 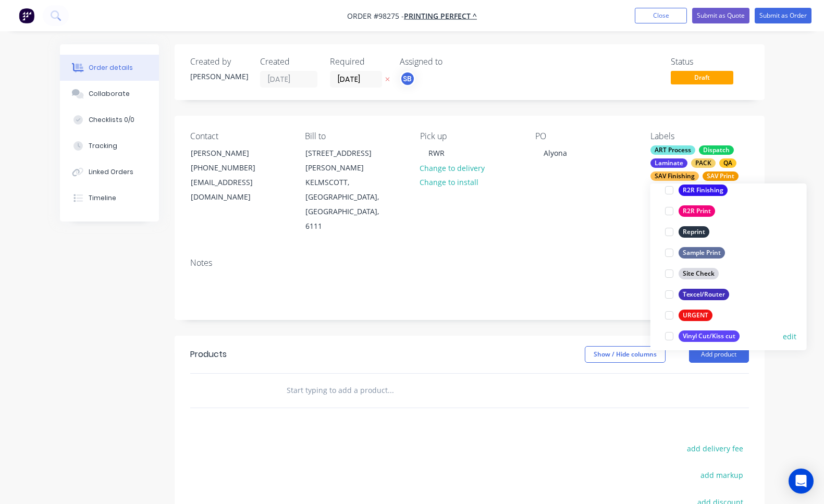 What do you see at coordinates (709, 336) in the screenshot?
I see `div: Vinyl Cut/Kiss cut` at bounding box center [709, 336].